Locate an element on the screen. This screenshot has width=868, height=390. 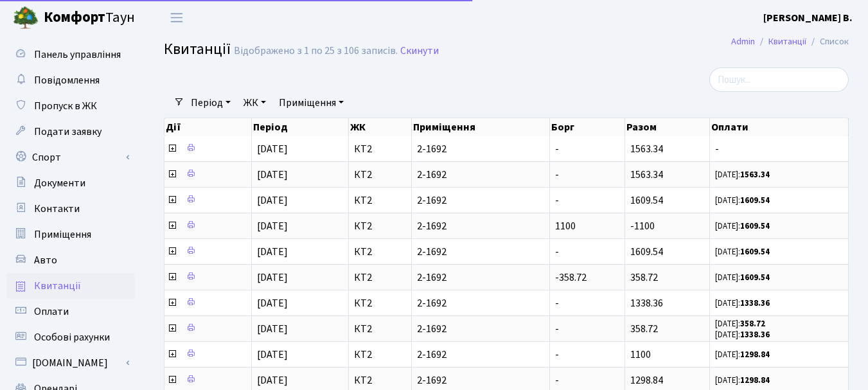
a: Період is located at coordinates (211, 103).